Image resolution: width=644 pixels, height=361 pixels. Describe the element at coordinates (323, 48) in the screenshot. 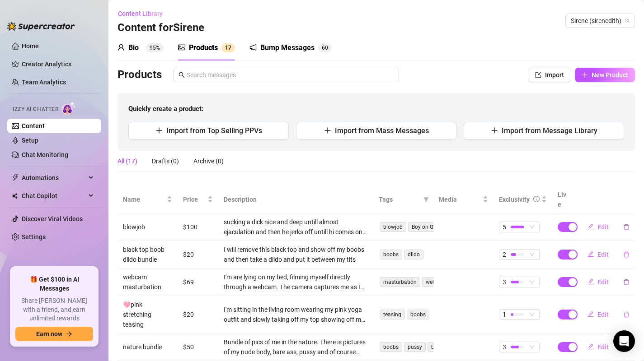

I see `span: 6` at that location.